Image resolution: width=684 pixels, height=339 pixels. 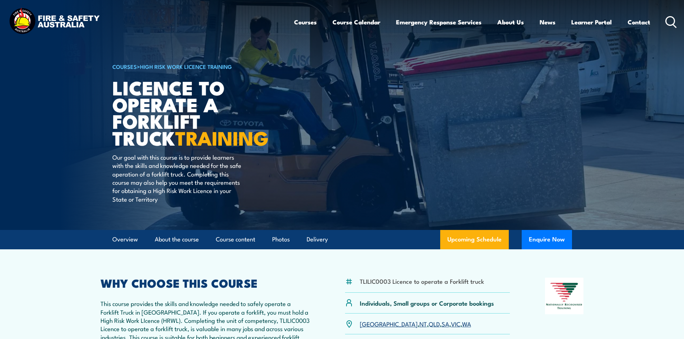 I want to click on p: Our goal with this course is to provide learners with the skills and knowledge needed for the saf..., so click(x=178, y=178).